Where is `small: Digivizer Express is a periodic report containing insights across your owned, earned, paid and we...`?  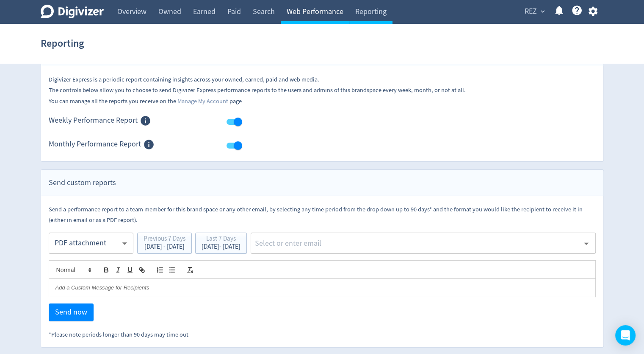
small: Digivizer Express is a periodic report containing insights across your owned, earned, paid and we... is located at coordinates (184, 79).